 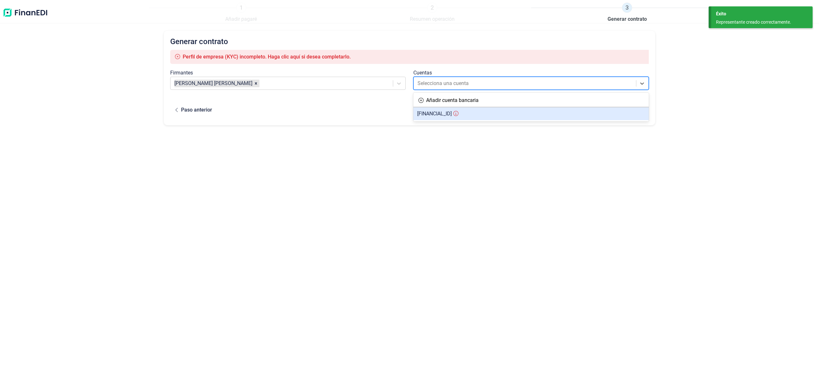 I want to click on div: Representante creado correctamente., so click(x=759, y=22).